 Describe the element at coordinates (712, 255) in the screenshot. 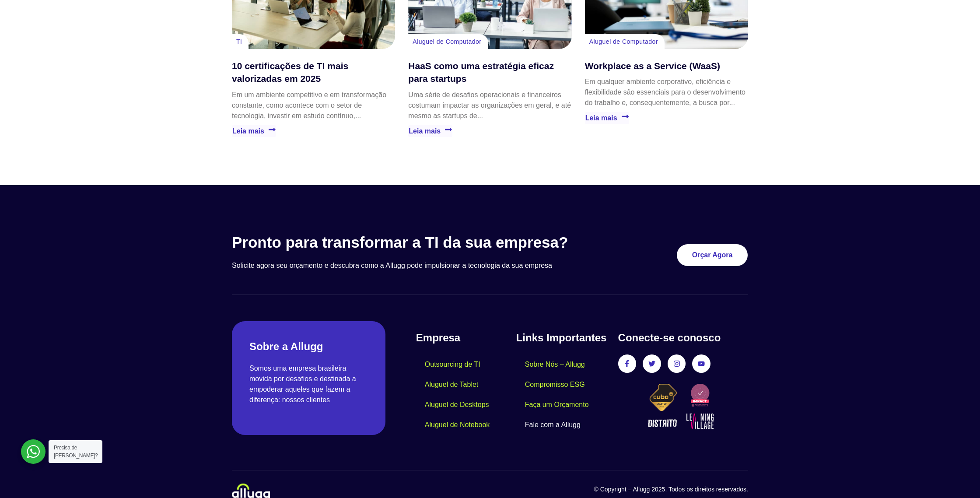

I see `a: Orçar Agora` at that location.